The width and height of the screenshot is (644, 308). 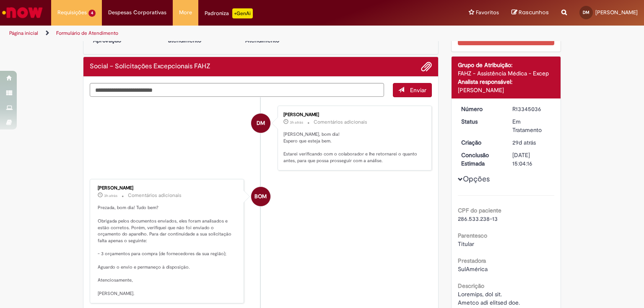 I want to click on dt: Criação, so click(x=480, y=143).